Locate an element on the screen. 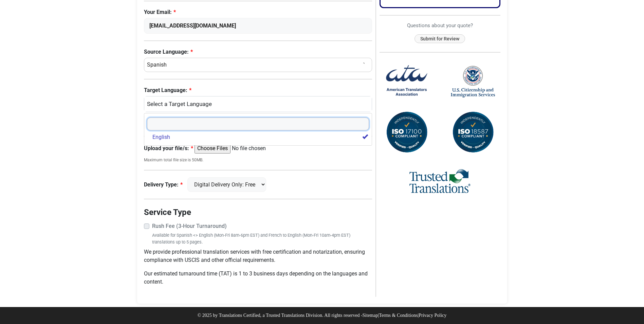  small: Available for Spanish <> English (Mon-Fri 8am-6pm EST) and French to English (Mon-Fri 10am-4pm ES... is located at coordinates (262, 239).